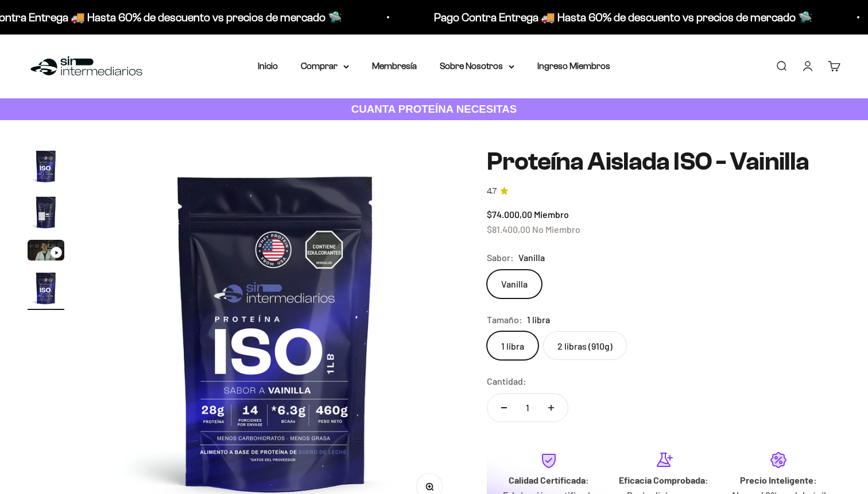  Describe the element at coordinates (664, 161) in the screenshot. I see `h1: Proteína Aislada ISO - Vainilla` at that location.